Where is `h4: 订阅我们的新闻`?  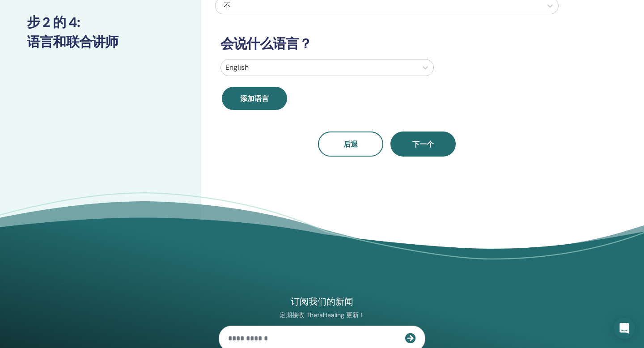 h4: 订阅我们的新闻 is located at coordinates (322, 301).